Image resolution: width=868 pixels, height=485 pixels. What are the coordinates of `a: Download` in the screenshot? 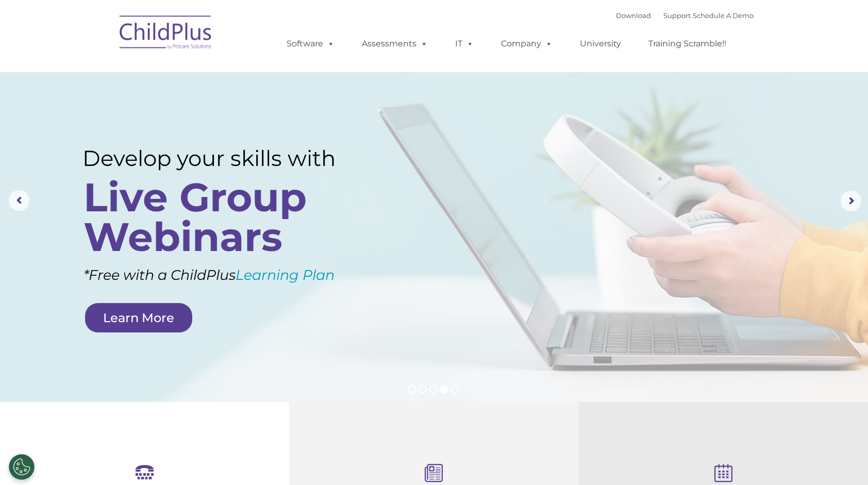 It's located at (633, 16).